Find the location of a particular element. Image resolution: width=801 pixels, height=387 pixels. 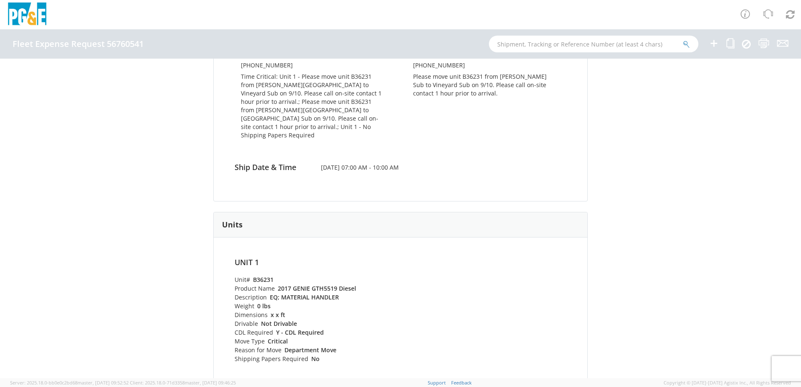

h4: Fleet Expense Request 56760541 is located at coordinates (78, 44).